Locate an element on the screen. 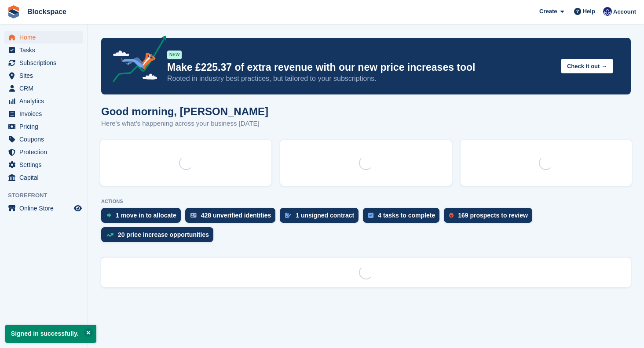  a: 4 tasks to complete is located at coordinates (403, 217).